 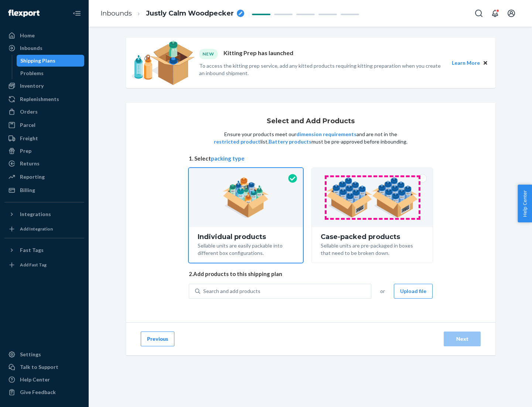 I want to click on button: Close, so click(x=486, y=63).